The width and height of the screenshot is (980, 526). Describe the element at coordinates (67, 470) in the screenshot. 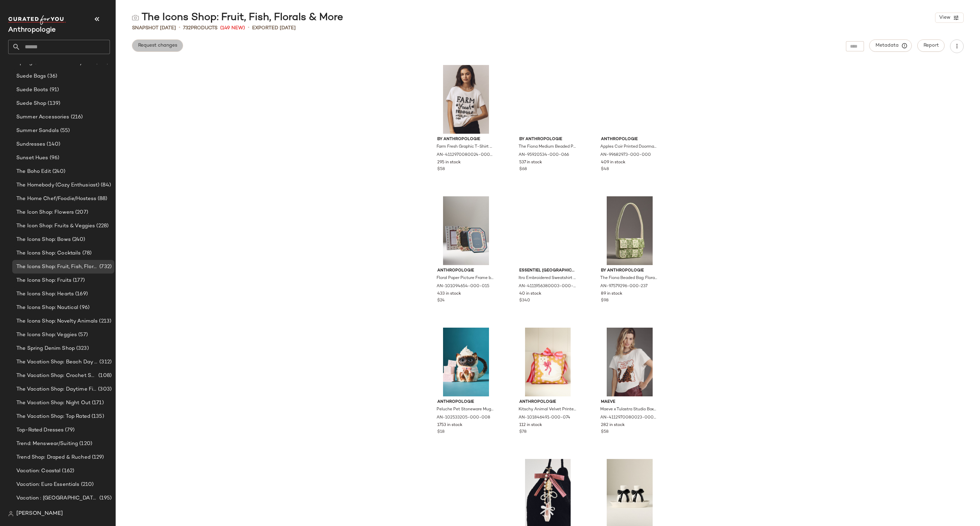

I see `span: (162)` at that location.